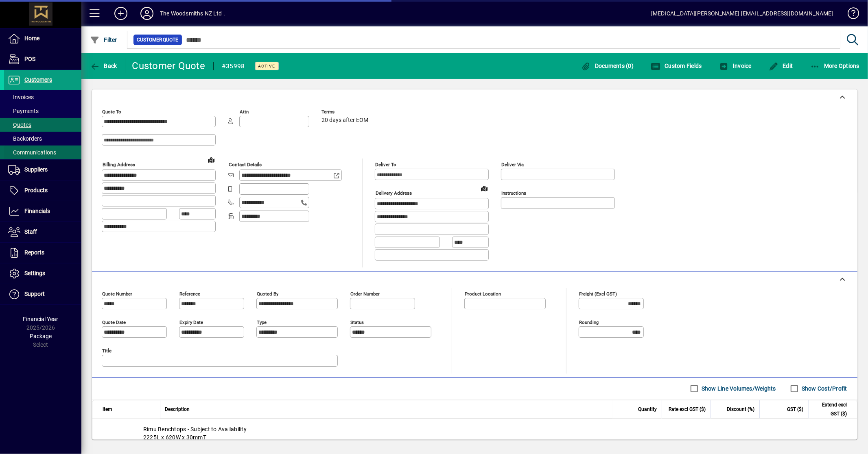 This screenshot has height=454, width=868. I want to click on div: #35998, so click(233, 67).